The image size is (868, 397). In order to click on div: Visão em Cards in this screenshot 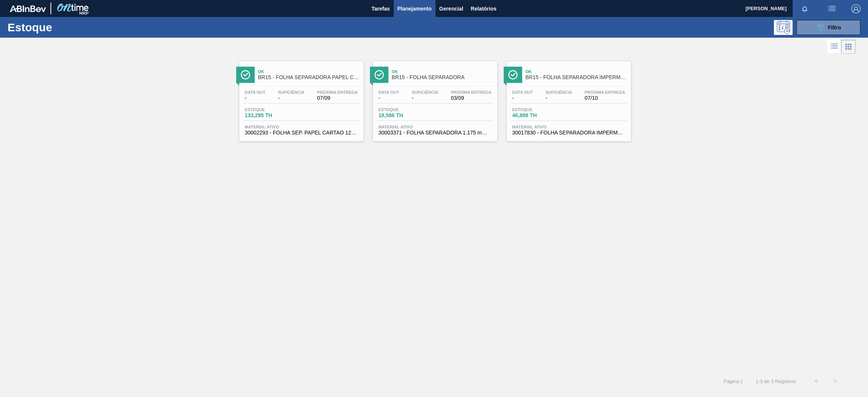, I will do `click(849, 47)`.